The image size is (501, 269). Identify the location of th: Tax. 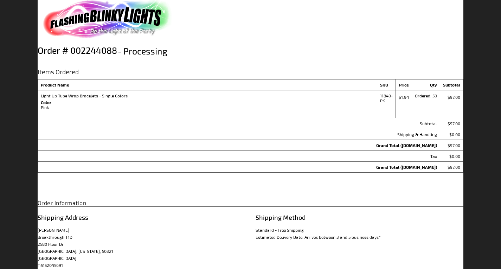
(239, 156).